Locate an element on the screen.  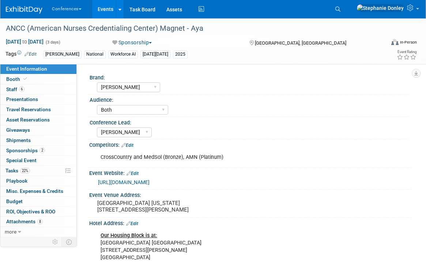
span: 2 is located at coordinates (42, 150).